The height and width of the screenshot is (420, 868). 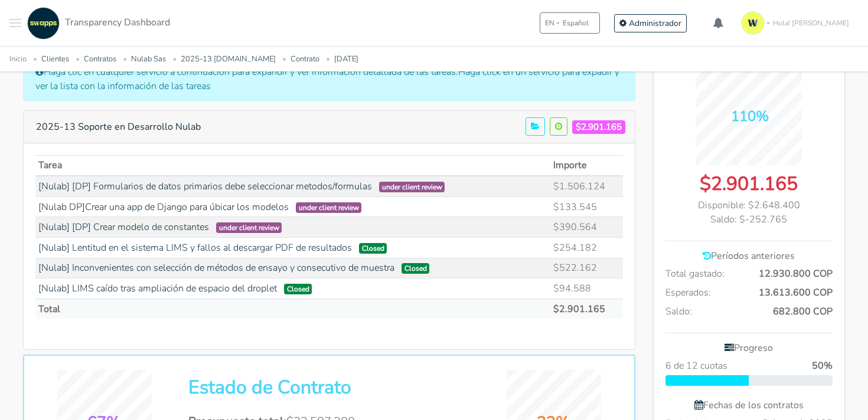 What do you see at coordinates (587, 165) in the screenshot?
I see `th: Importe` at bounding box center [587, 165].